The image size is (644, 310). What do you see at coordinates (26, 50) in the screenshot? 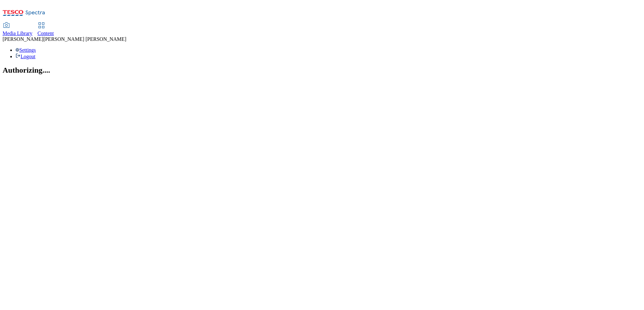
I see `a: Settings` at bounding box center [26, 50].